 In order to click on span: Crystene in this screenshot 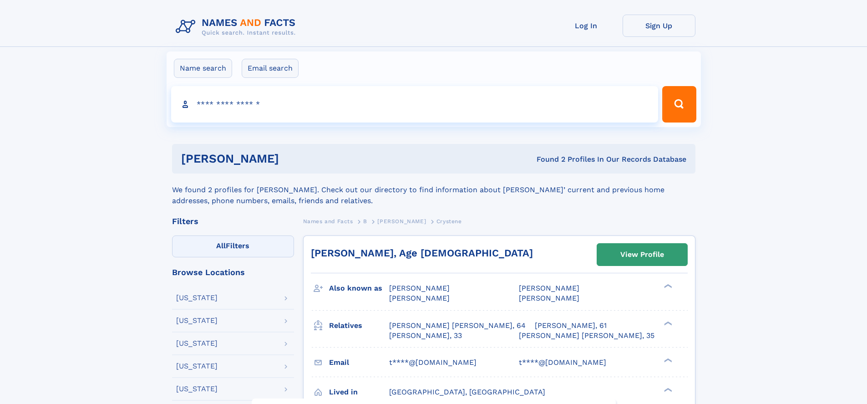, I will do `click(449, 221)`.